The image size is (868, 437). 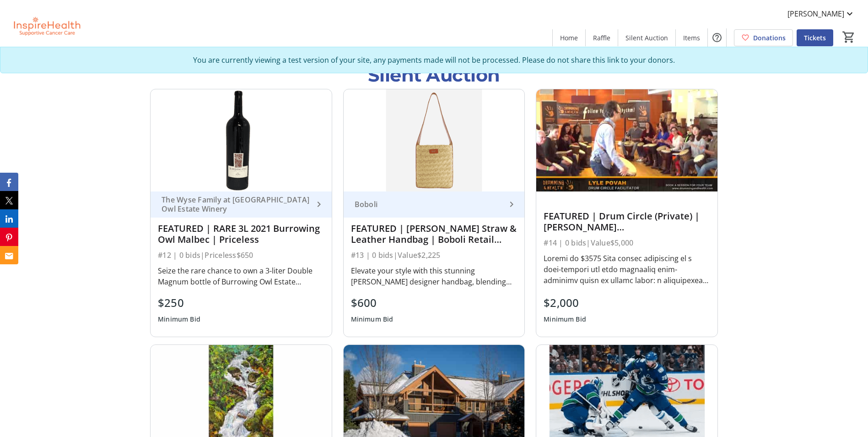 What do you see at coordinates (601, 38) in the screenshot?
I see `span: Raffle` at bounding box center [601, 38].